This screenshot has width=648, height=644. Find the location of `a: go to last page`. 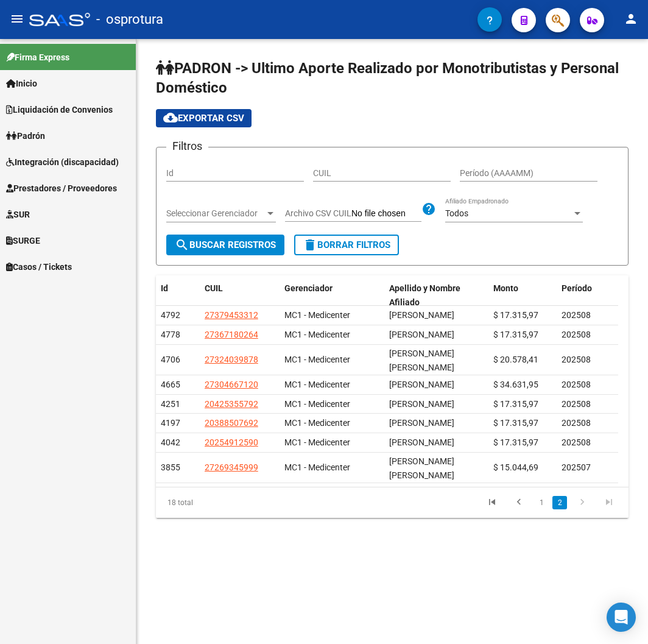

a: go to last page is located at coordinates (610, 503).